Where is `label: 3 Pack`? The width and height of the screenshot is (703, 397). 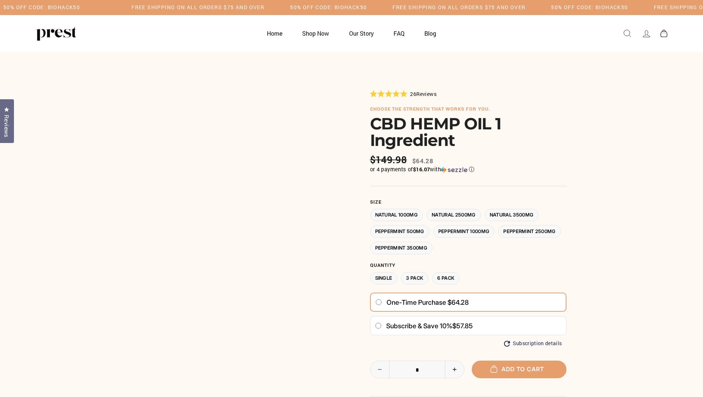
label: 3 Pack is located at coordinates (415, 278).